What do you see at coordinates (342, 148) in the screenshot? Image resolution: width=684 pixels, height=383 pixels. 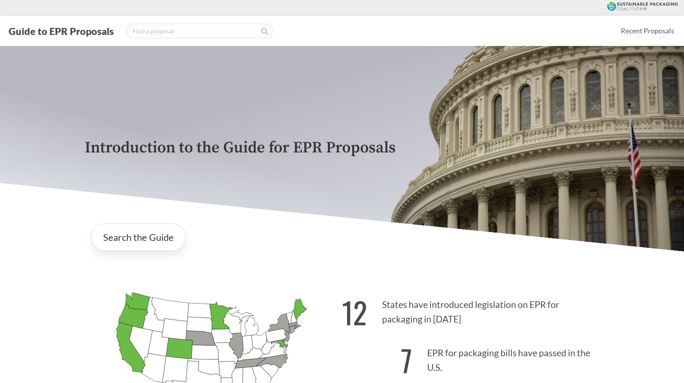 I see `p: Introduction to the Guide for EPR Proposals` at bounding box center [342, 148].